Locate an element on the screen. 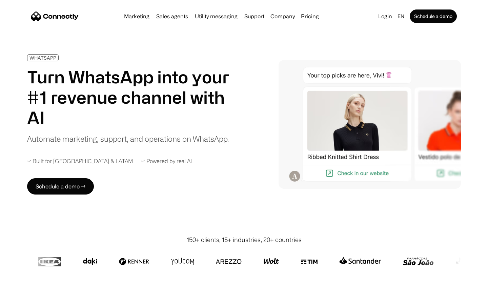  div: Automate marketing, support, and operations on WhatsApp. is located at coordinates (128, 139).